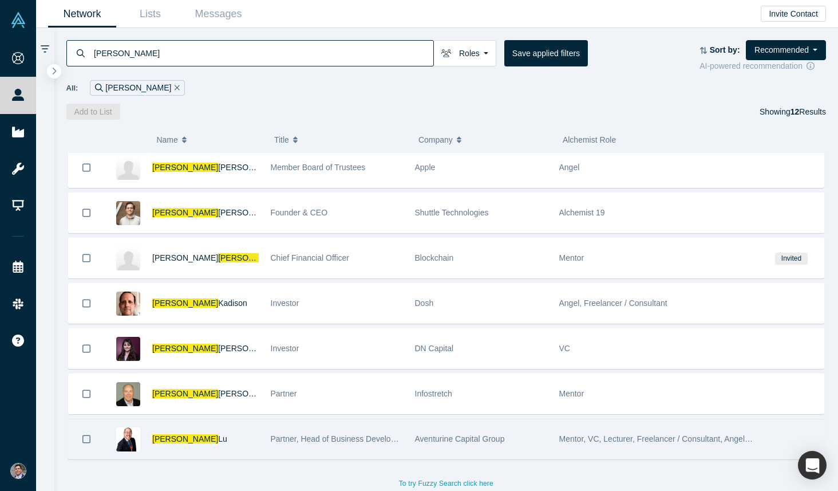 This screenshot has width=838, height=491. Describe the element at coordinates (484, 140) in the screenshot. I see `button: Company` at that location.